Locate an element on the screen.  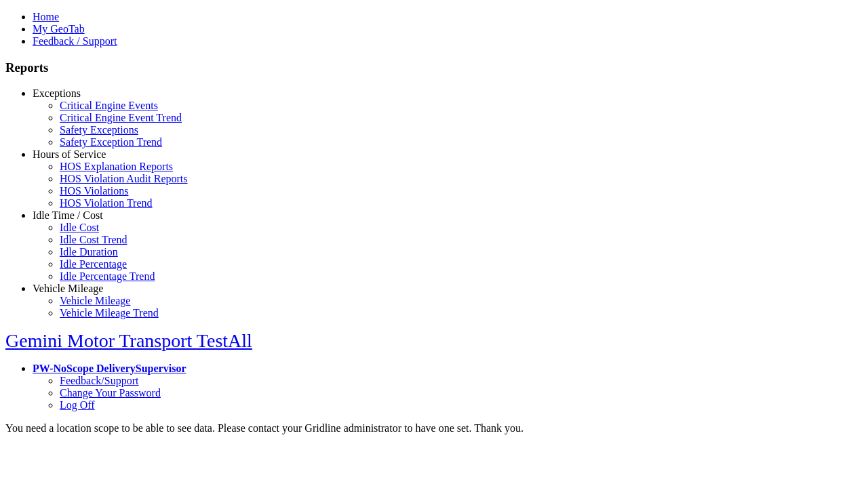
a: Idle Cost is located at coordinates (79, 228).